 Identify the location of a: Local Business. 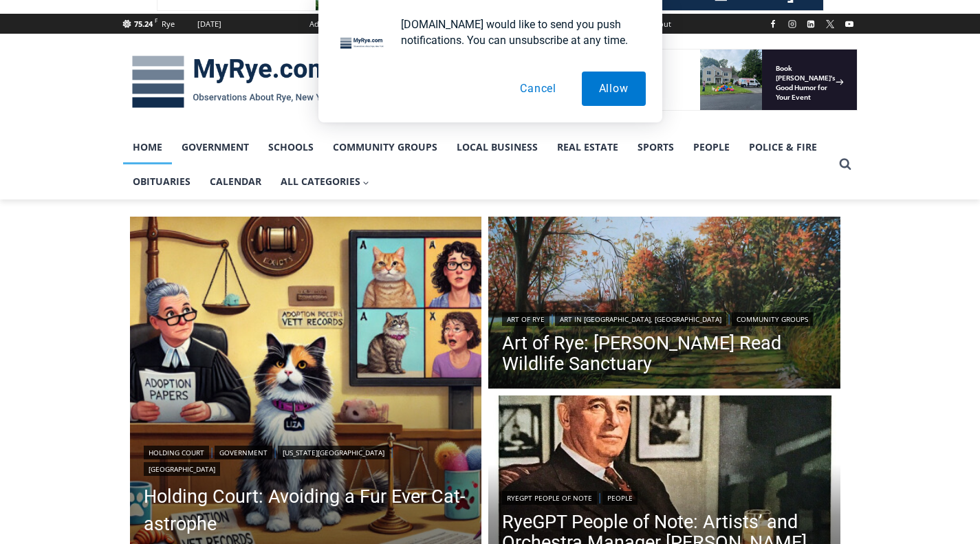
(497, 147).